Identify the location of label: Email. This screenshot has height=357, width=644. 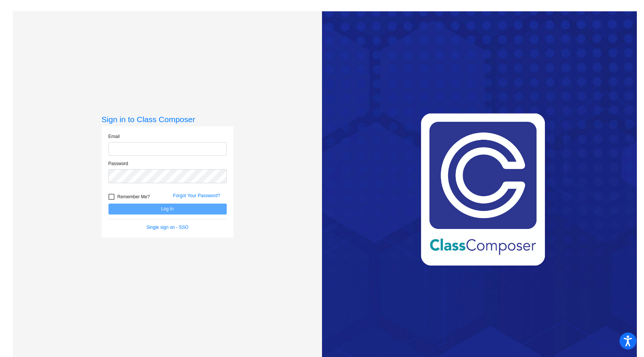
(114, 137).